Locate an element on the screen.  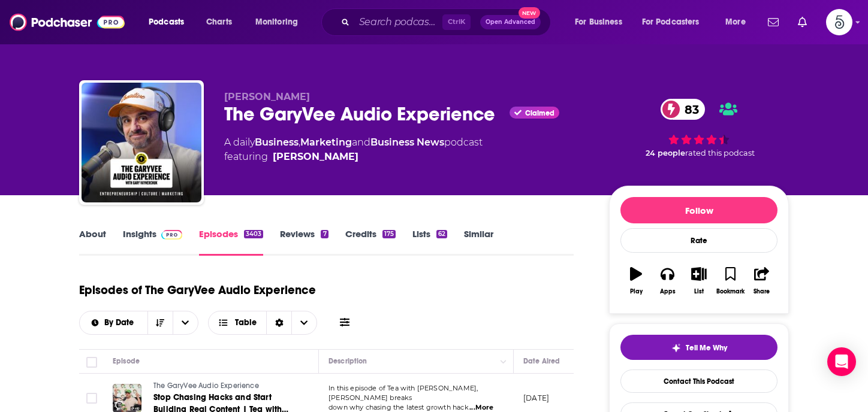
a: Gary Vaynerchuk is located at coordinates (316, 157).